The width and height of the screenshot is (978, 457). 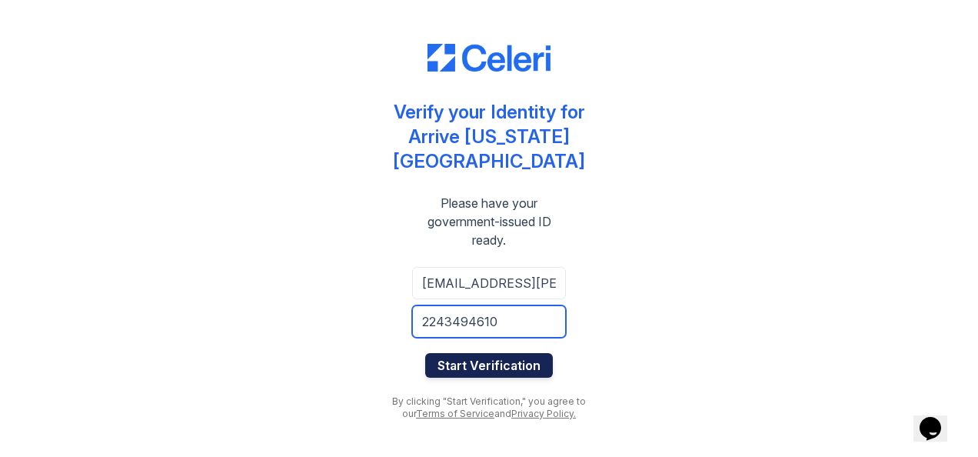 I want to click on div: Please have your government-issued ID ready., so click(x=489, y=221).